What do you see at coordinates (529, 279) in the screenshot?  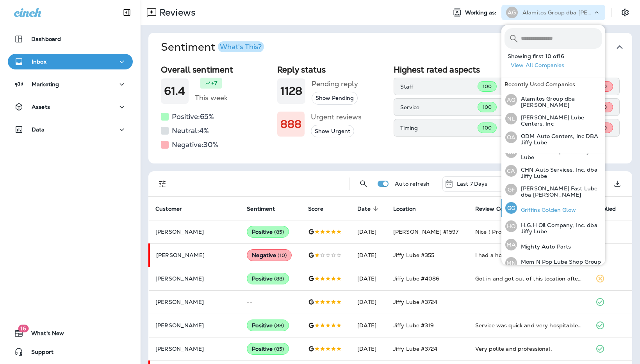 I see `div: Got in and got out of this location after spe di g time with other companies trying to get in wit...` at bounding box center [529, 279].